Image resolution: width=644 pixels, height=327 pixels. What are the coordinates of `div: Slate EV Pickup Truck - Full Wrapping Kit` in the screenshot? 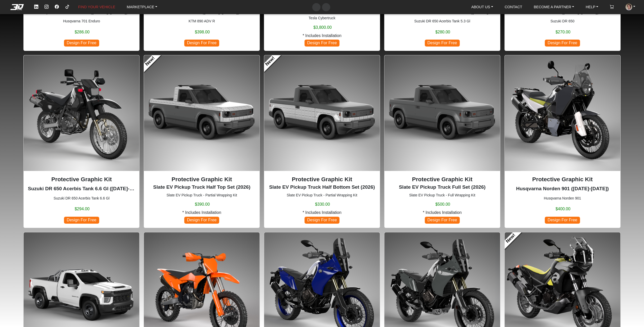 It's located at (442, 141).